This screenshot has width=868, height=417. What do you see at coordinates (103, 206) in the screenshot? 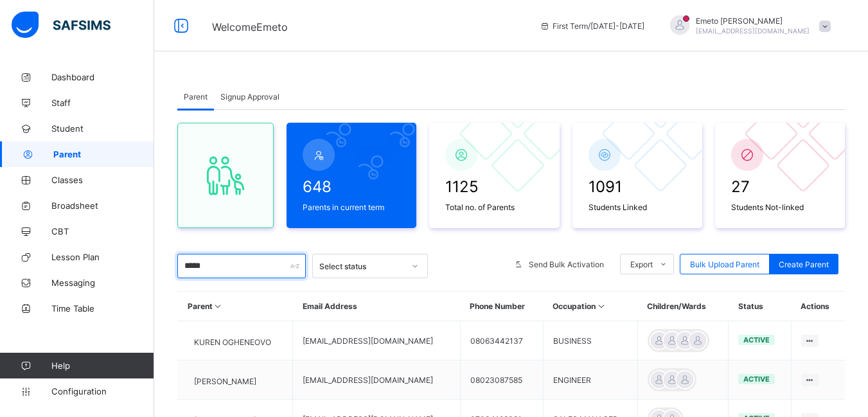
I see `span: Broadsheet` at bounding box center [103, 206].